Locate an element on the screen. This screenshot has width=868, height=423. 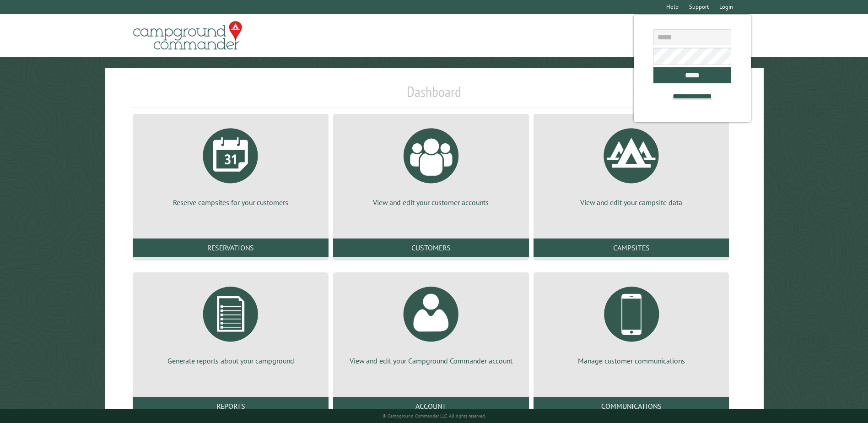
small: © Campground Commander LLC. All rights reserved. is located at coordinates (434, 416).